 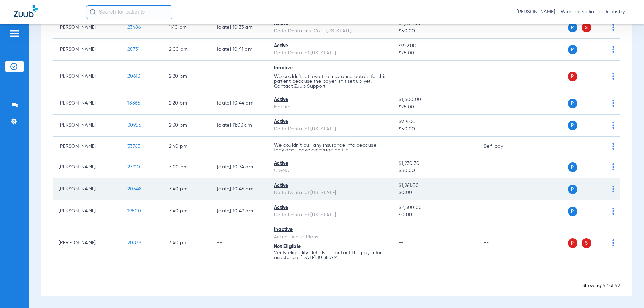 I want to click on div: CIGNA, so click(x=331, y=171).